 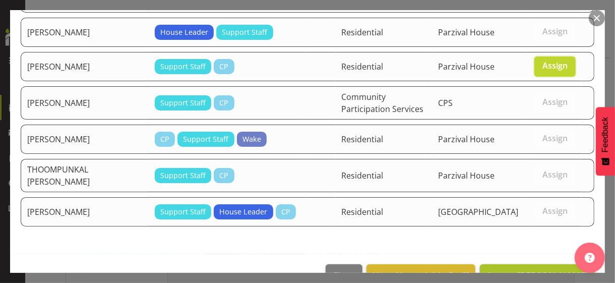 What do you see at coordinates (382, 103) in the screenshot?
I see `span: Community Participation Services` at bounding box center [382, 103].